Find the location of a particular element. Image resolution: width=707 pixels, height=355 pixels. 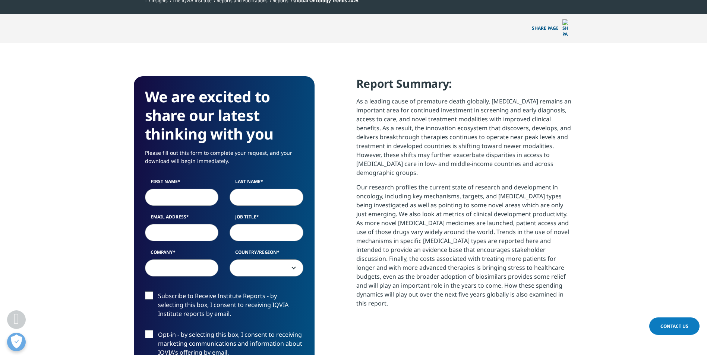

label: Subscribe to Receive Institute Reports - by selecting this box, I consent to receiving IQVIA Inst... is located at coordinates (224, 307).